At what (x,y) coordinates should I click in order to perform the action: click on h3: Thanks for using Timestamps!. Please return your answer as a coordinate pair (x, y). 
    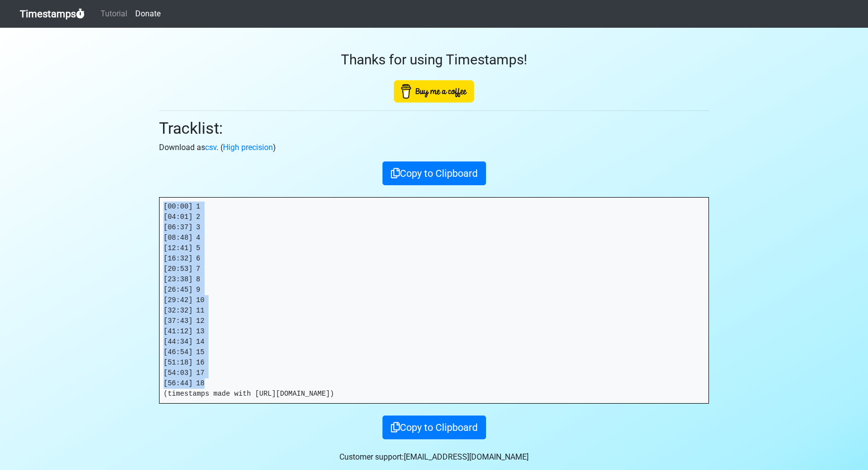
    Looking at the image, I should click on (434, 60).